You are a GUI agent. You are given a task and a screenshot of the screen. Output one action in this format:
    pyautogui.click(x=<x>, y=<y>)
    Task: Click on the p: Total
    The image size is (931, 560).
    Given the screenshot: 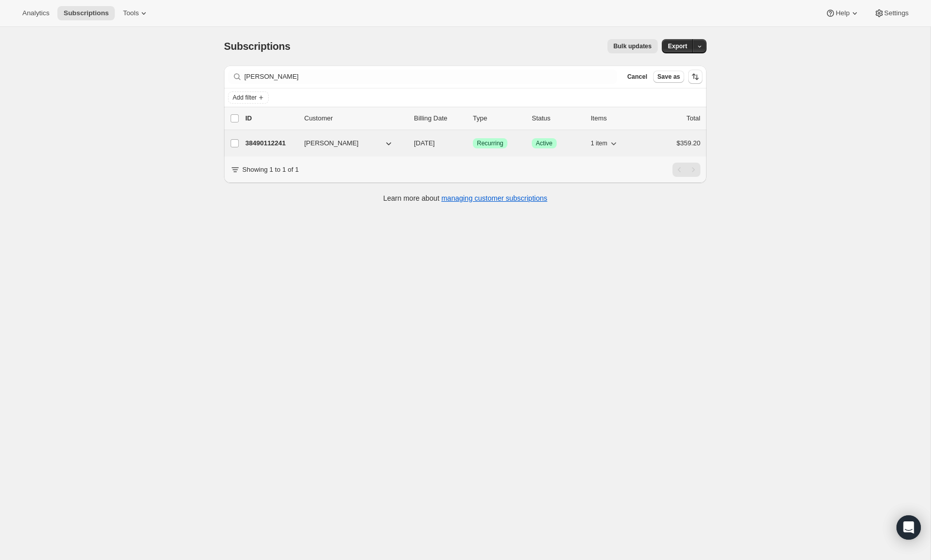 What is the action you would take?
    pyautogui.click(x=694, y=118)
    